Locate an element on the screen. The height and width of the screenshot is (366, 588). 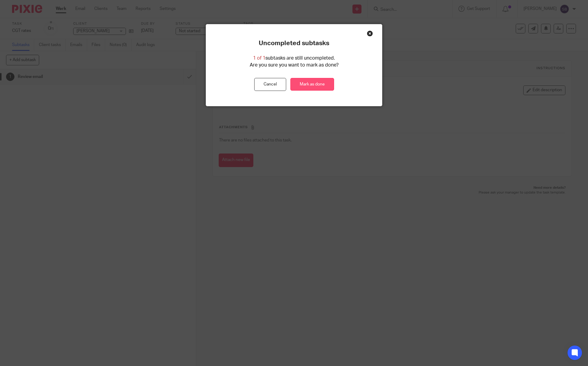
a: Mark as done is located at coordinates (312, 84).